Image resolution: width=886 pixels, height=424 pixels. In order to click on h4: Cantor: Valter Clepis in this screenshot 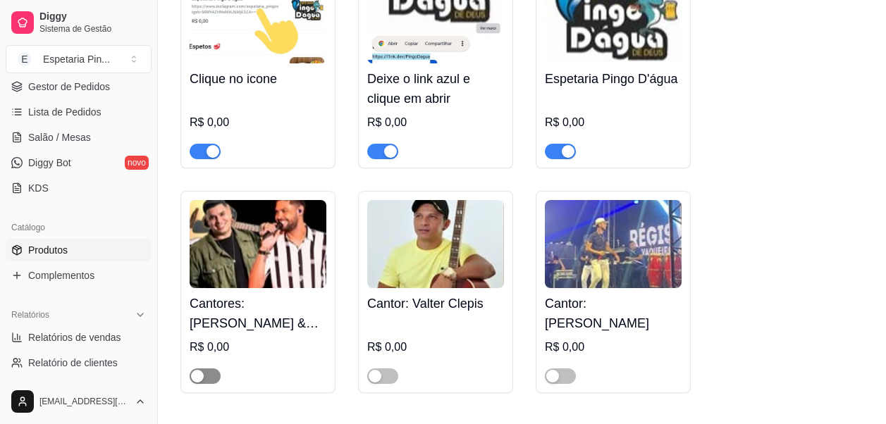, I will do `click(435, 304)`.